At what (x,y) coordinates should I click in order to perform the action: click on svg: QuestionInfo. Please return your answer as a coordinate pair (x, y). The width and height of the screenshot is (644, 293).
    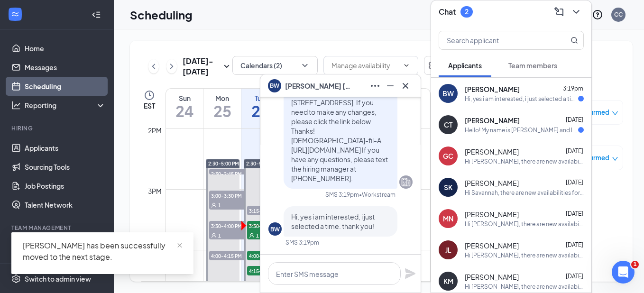
    Looking at the image, I should click on (597, 15).